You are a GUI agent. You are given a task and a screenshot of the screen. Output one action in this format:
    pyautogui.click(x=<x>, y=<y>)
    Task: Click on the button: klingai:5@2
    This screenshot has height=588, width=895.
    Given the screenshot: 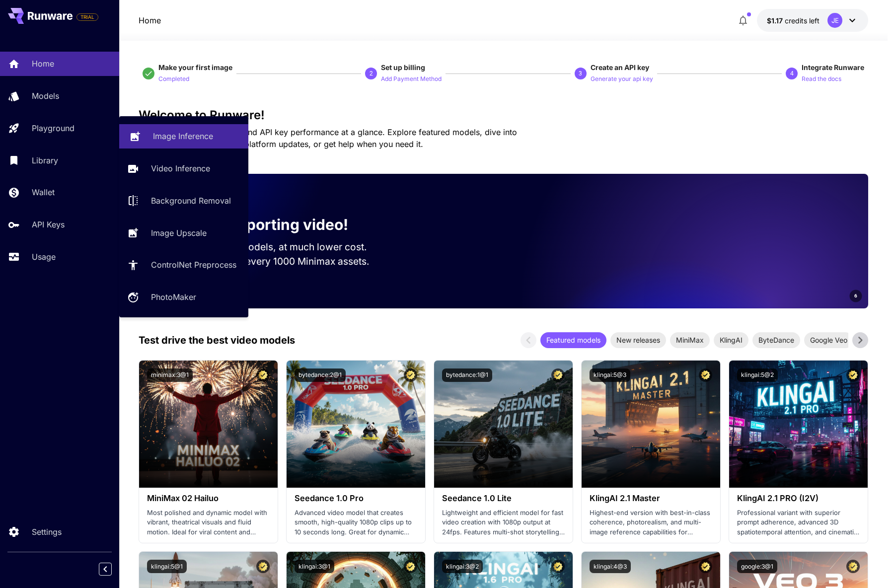 What is the action you would take?
    pyautogui.click(x=758, y=375)
    